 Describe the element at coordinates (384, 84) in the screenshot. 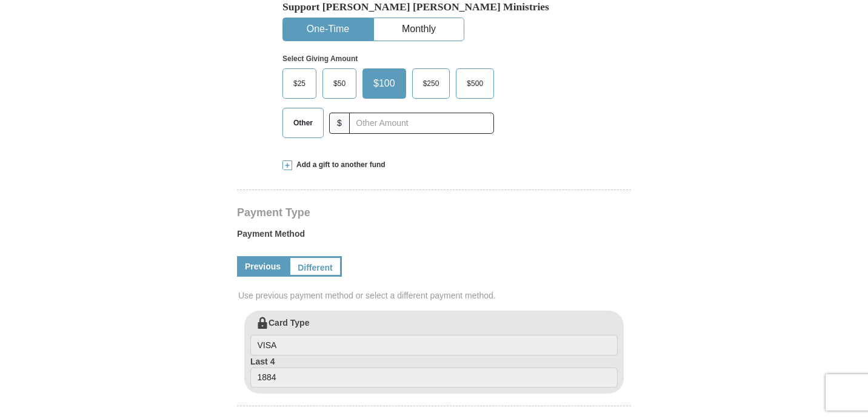

I see `span: $100` at that location.